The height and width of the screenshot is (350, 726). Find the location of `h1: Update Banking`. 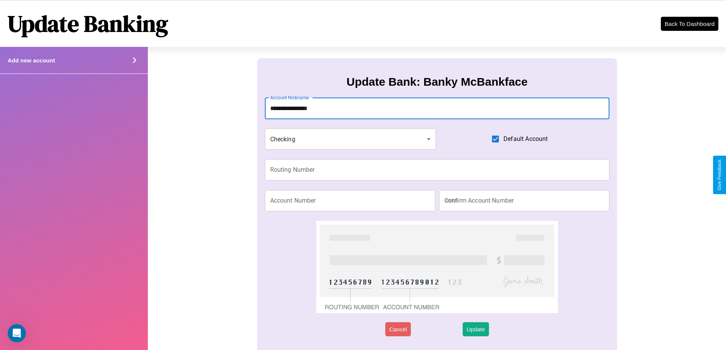

h1: Update Banking is located at coordinates (88, 24).